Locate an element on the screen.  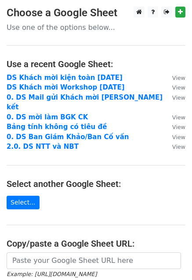
h4: Select another Google Sheet: is located at coordinates (96, 184).